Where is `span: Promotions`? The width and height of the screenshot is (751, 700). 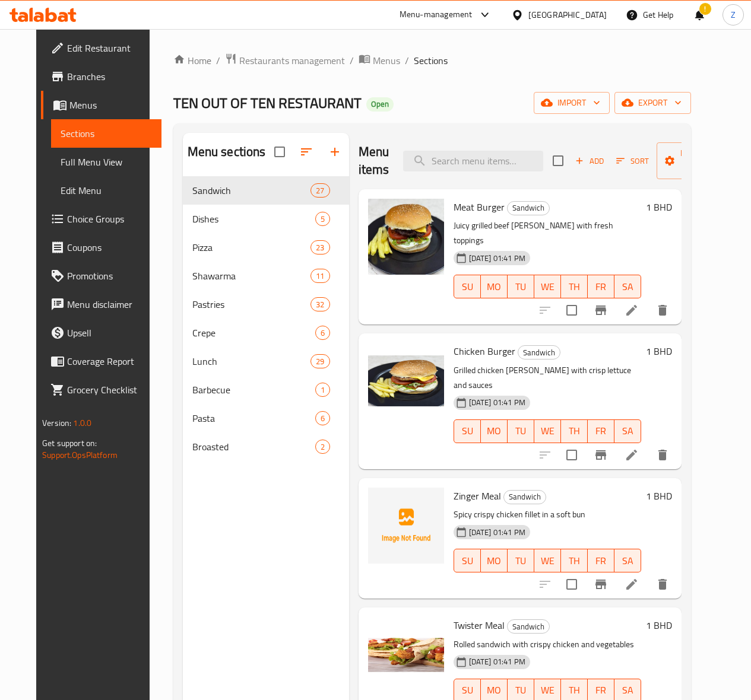
span: Promotions is located at coordinates (109, 276).